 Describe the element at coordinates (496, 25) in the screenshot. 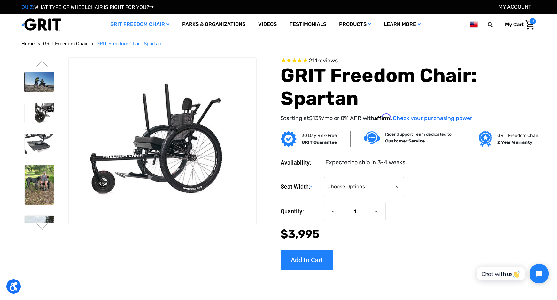

I see `input: Search` at that location.